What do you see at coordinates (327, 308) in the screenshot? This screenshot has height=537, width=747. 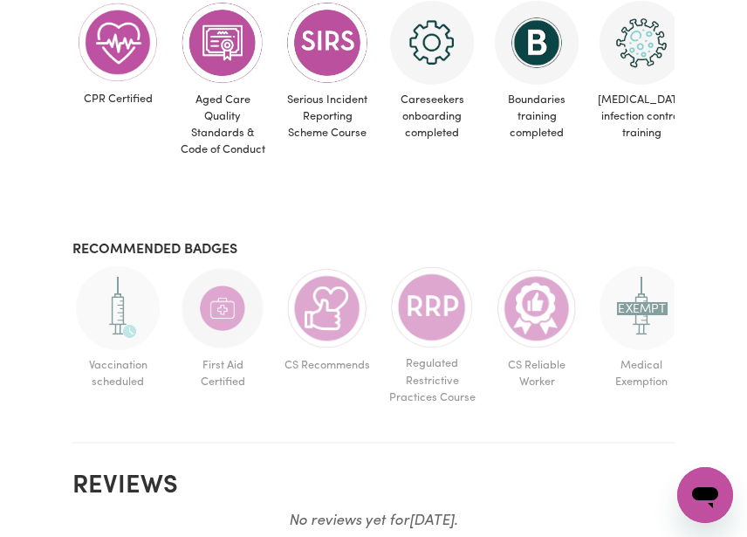 I see `img: Care worker is recommended by Careseekers` at bounding box center [327, 308].